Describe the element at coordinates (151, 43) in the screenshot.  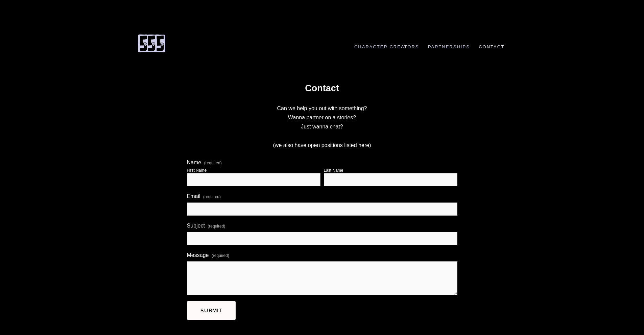
I see `a: 555 Comic` at that location.